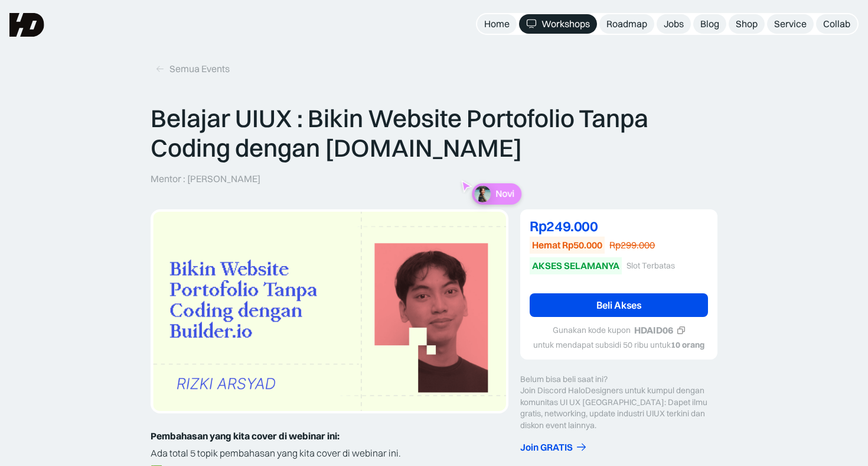  I want to click on div: Home, so click(497, 23).